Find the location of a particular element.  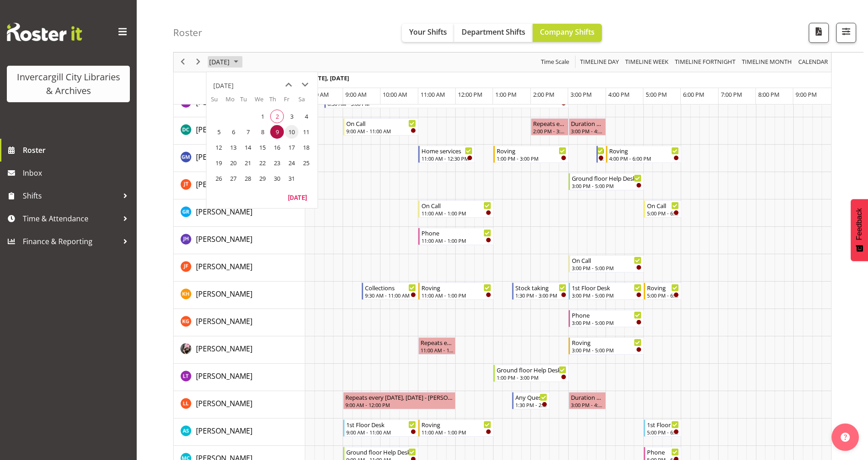

span: Time & Attendance is located at coordinates (71, 219).